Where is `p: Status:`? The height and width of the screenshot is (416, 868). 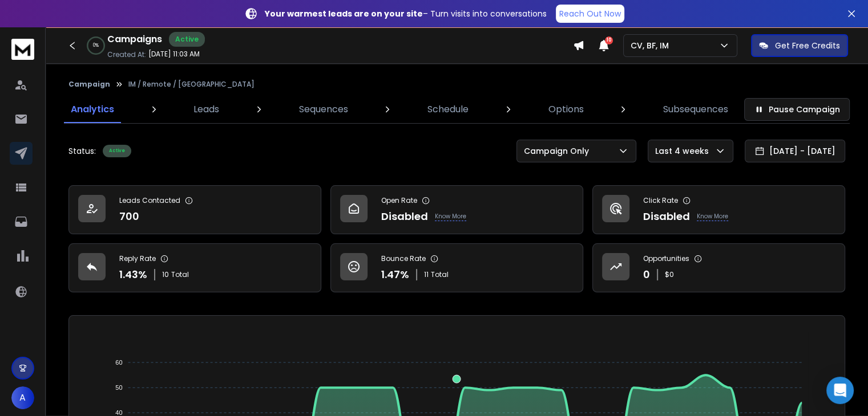 p: Status: is located at coordinates (82, 151).